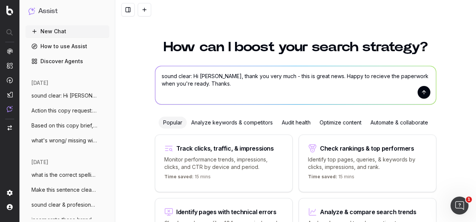 The width and height of the screenshot is (476, 222). Describe the element at coordinates (226, 212) in the screenshot. I see `div: Identify pages with technical errors` at that location.